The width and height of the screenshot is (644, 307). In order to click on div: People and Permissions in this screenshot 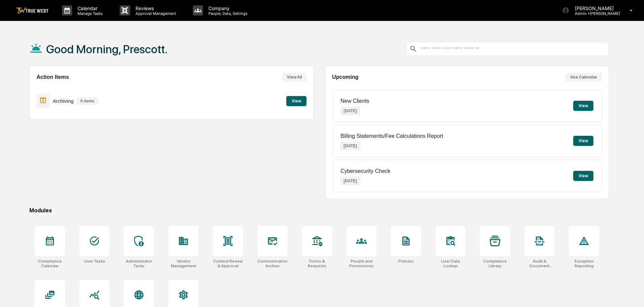, I will do `click(362, 264)`.